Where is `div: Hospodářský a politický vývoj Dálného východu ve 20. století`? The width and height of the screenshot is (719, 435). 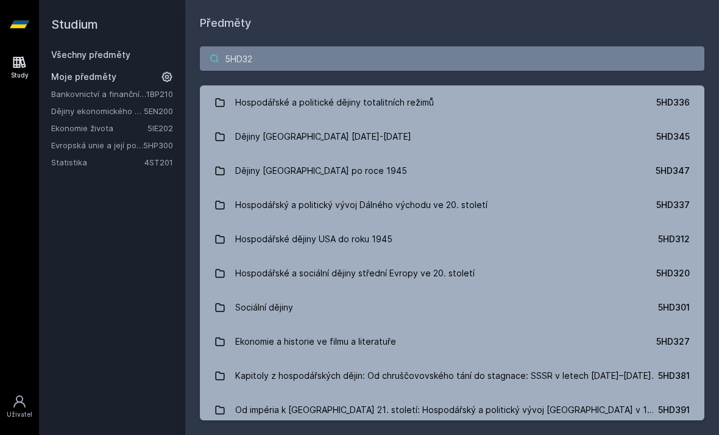 div: Hospodářský a politický vývoj Dálného východu ve 20. století is located at coordinates (362, 205).